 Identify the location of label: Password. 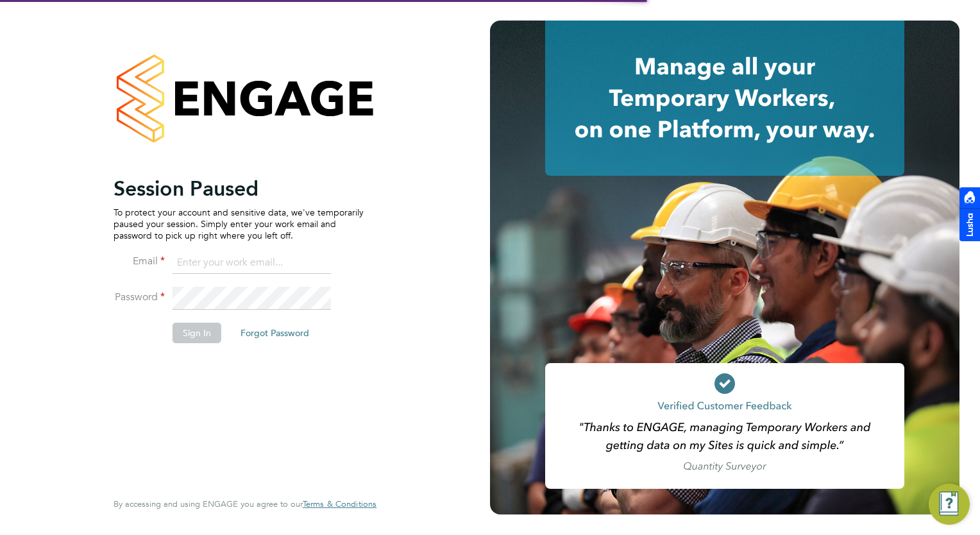
(139, 297).